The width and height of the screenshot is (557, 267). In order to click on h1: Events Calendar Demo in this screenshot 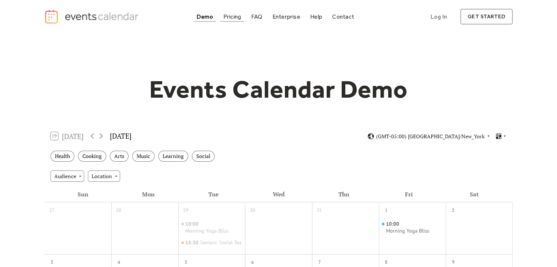, I will do `click(279, 89)`.